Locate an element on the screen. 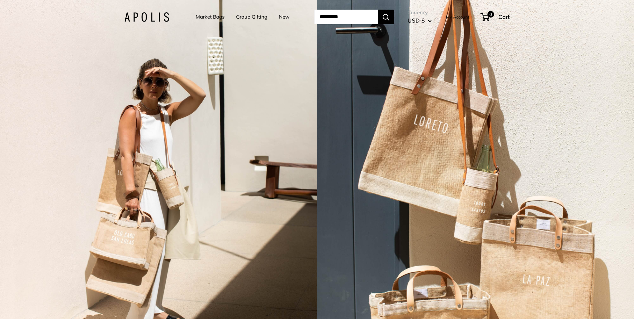 The height and width of the screenshot is (319, 634). span: USD $ is located at coordinates (416, 20).